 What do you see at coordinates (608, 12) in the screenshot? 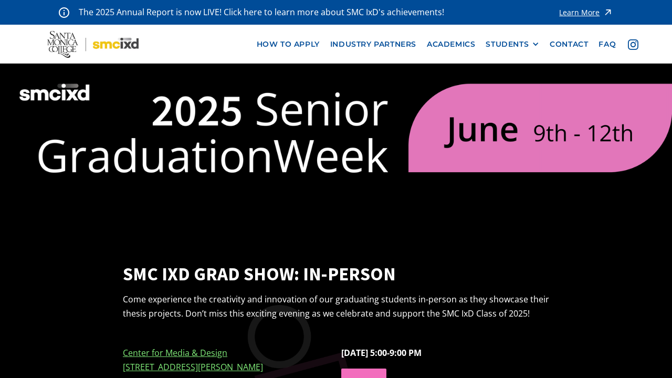
I see `img: icon - arrow - alert` at bounding box center [608, 12].